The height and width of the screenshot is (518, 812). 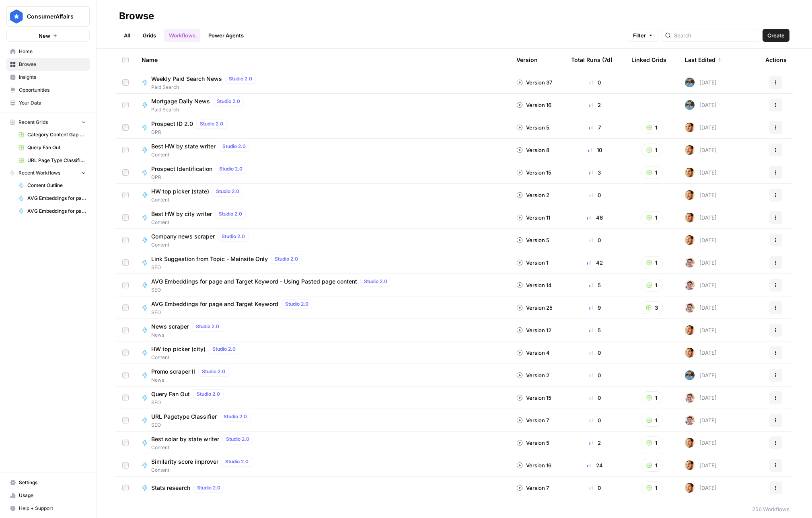 I want to click on div: Version 7, so click(x=532, y=420).